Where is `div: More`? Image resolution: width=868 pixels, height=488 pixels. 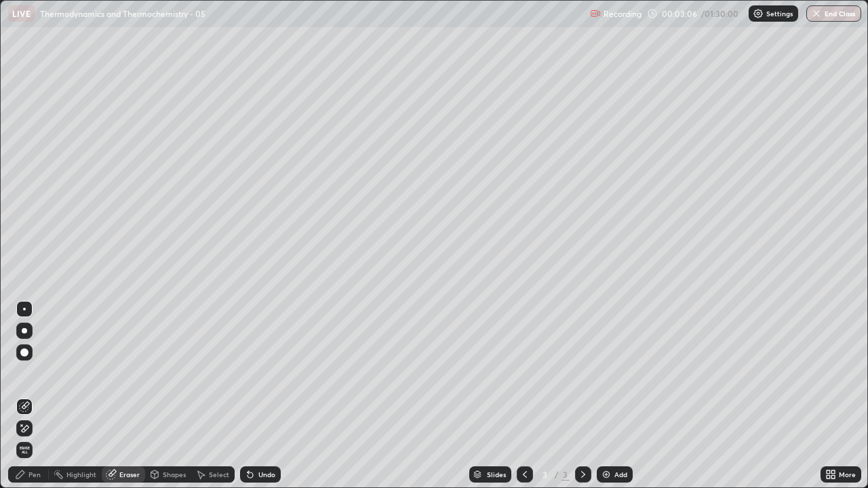
div: More is located at coordinates (846, 474).